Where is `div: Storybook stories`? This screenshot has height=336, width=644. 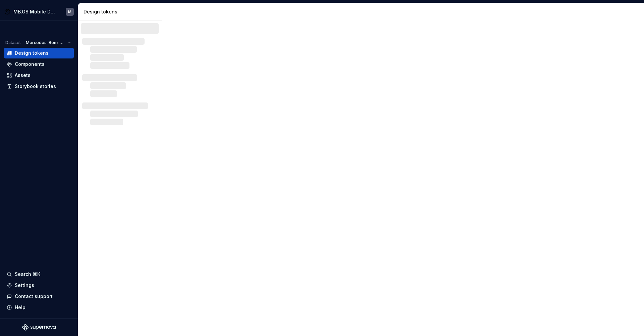 div: Storybook stories is located at coordinates (35, 86).